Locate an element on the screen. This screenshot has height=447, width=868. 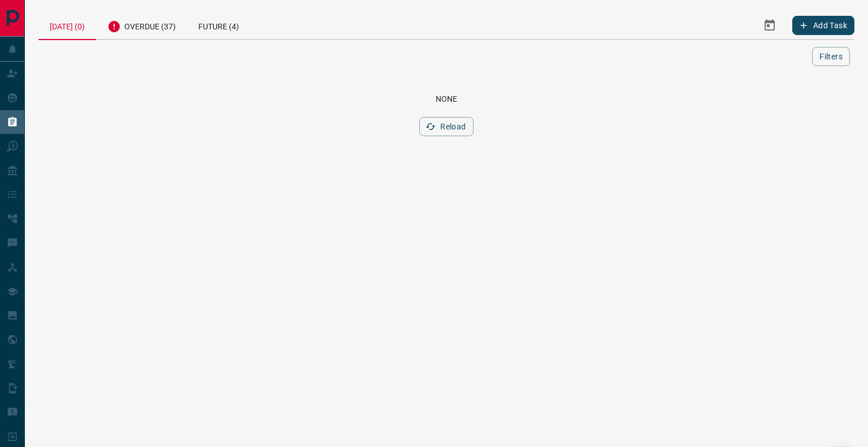
button: Filters is located at coordinates (831, 57).